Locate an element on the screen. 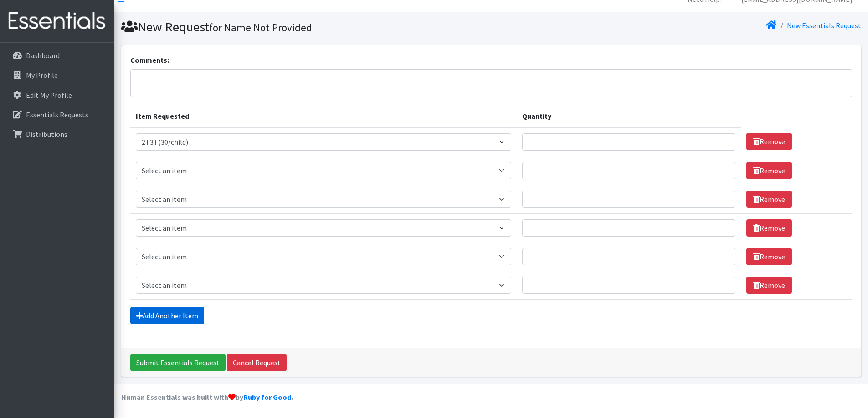  a: New Essentials Request is located at coordinates (823, 26).